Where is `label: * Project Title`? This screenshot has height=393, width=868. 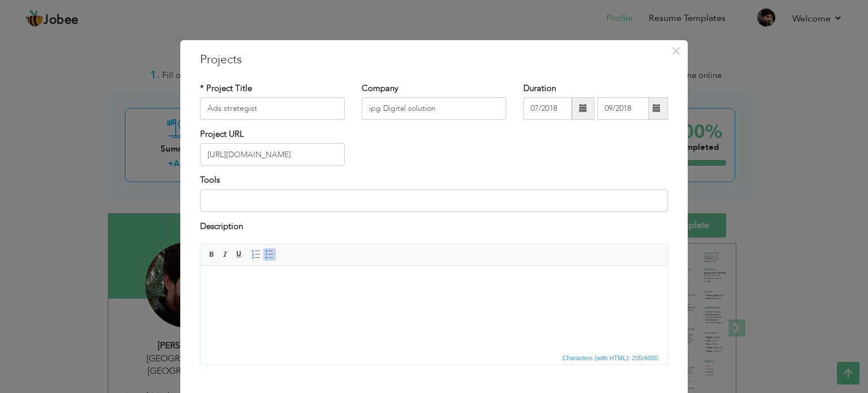
label: * Project Title is located at coordinates (226, 88).